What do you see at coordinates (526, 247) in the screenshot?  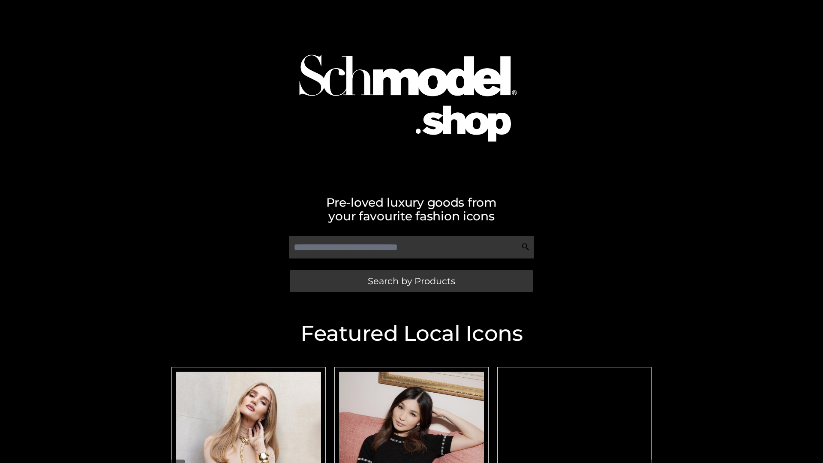 I see `img: Search Icon` at bounding box center [526, 247].